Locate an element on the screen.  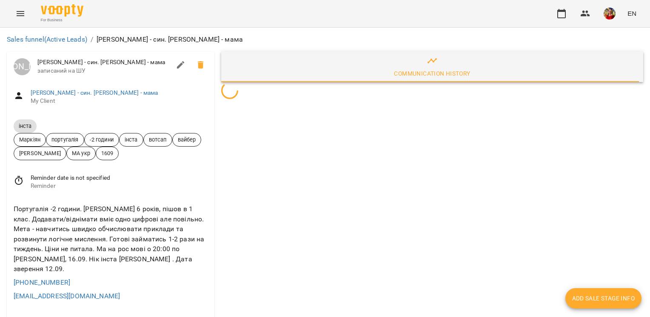
span: For Business is located at coordinates (62, 20).